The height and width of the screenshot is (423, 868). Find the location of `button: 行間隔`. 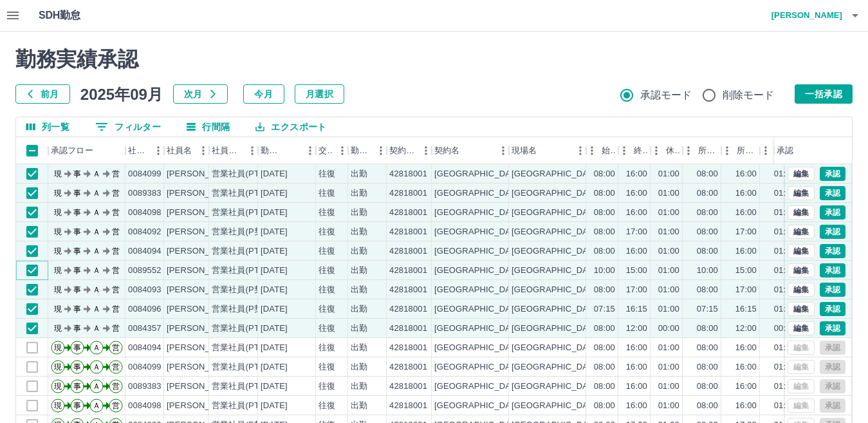

button: 行間隔 is located at coordinates (208, 127).